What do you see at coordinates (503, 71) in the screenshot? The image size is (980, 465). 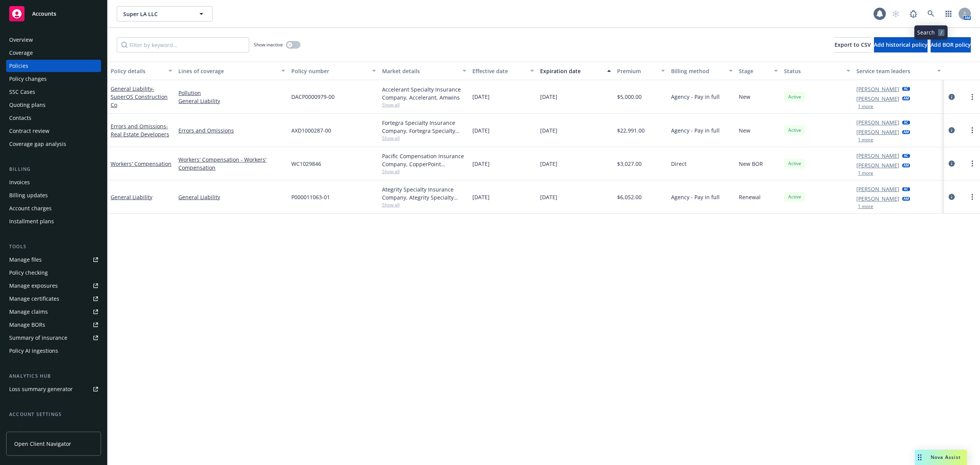 I see `button: Effective date` at bounding box center [503, 71].